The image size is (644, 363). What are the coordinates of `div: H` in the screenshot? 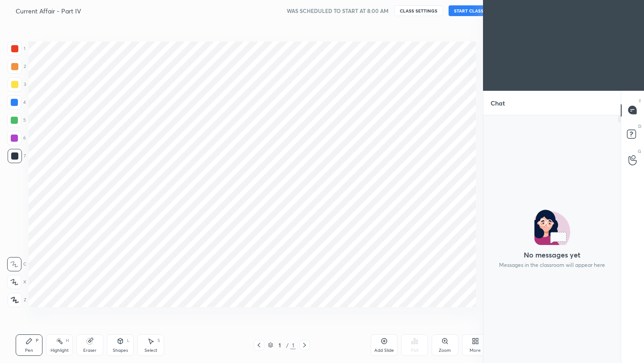 It's located at (67, 341).